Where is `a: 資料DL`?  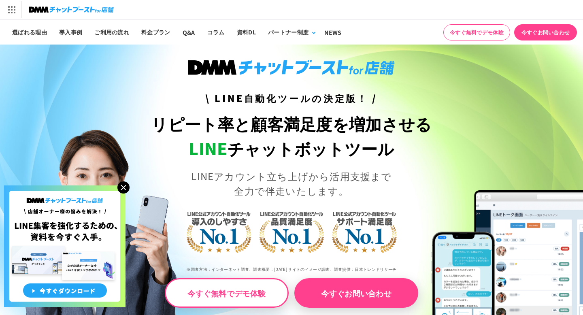
a: 資料DL is located at coordinates (246, 32).